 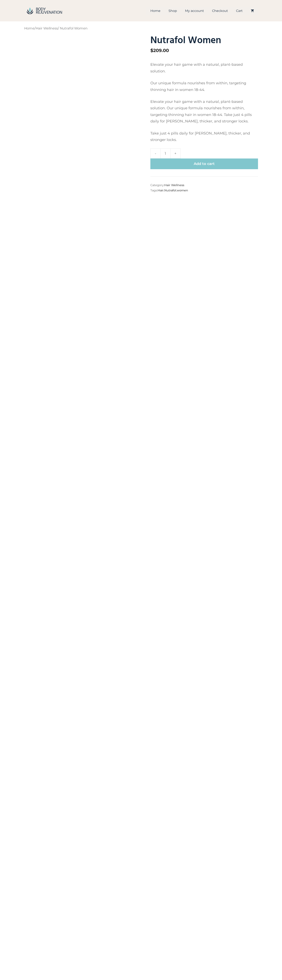 I want to click on button: Add to cart, so click(x=204, y=164).